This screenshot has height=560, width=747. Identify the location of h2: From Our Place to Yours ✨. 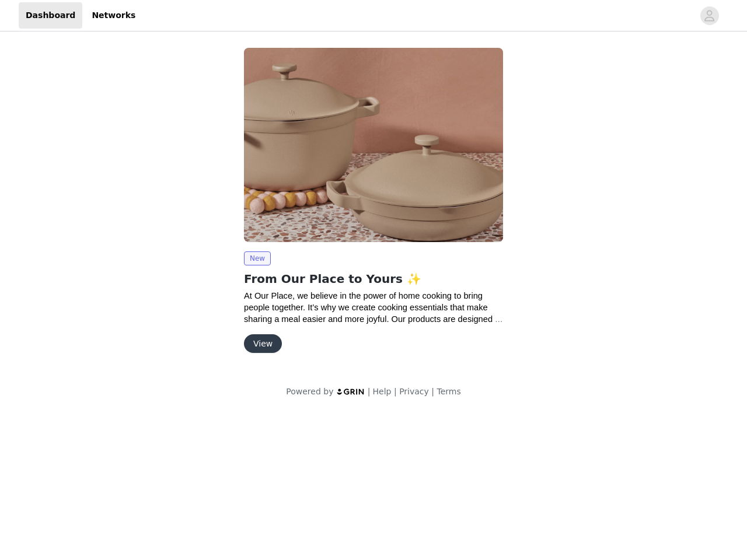
(373, 279).